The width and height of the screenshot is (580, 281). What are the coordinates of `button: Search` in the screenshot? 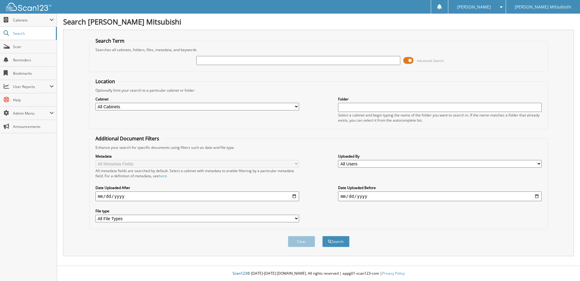 It's located at (336, 241).